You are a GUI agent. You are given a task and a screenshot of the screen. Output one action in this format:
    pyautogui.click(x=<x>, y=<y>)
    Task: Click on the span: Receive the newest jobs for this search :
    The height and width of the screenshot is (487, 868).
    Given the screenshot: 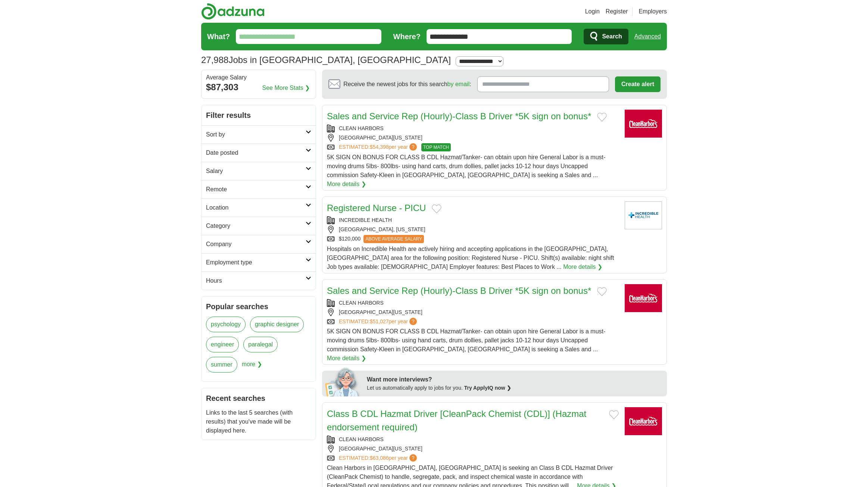 What is the action you would take?
    pyautogui.click(x=407, y=84)
    